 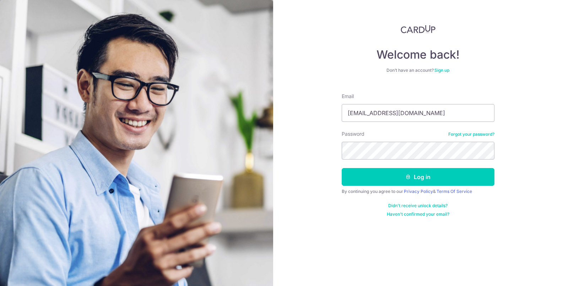 What do you see at coordinates (471, 134) in the screenshot?
I see `a: Forgot your password?` at bounding box center [471, 134].